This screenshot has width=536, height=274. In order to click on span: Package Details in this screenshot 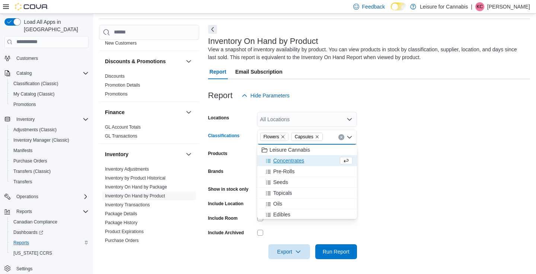, I will do `click(121, 214)`.